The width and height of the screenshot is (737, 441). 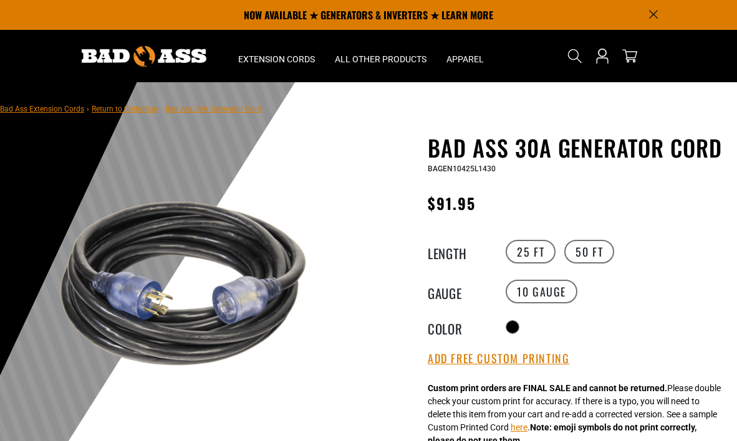 I want to click on summary: Extension Cords, so click(x=276, y=56).